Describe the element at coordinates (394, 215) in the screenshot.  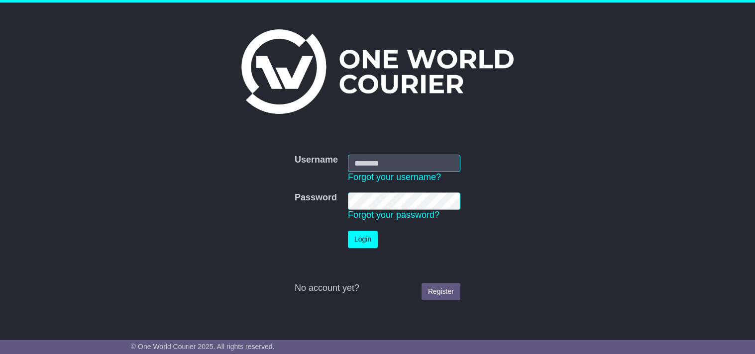
I see `a: Forgot your password?` at that location.